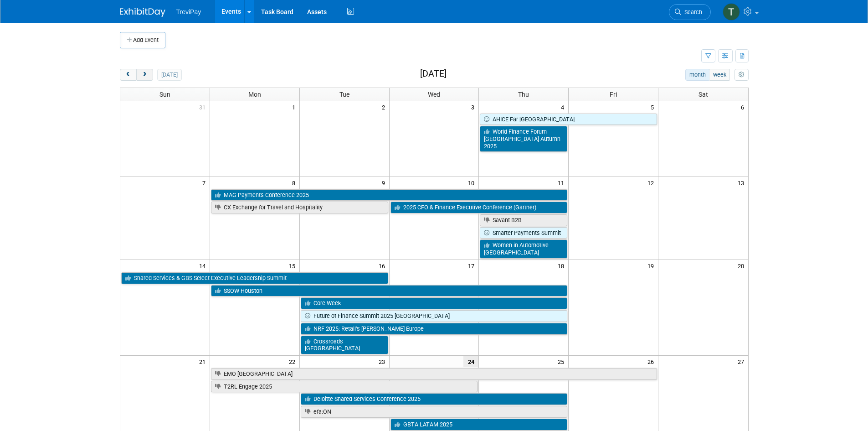  I want to click on span: 24, so click(471, 361).